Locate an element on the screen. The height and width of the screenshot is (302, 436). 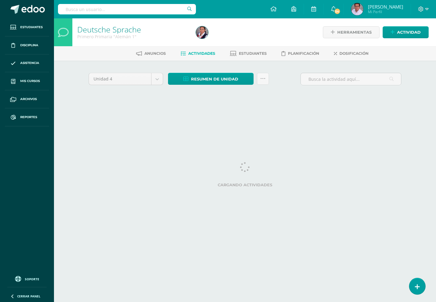
a: Herramientas is located at coordinates (351, 32).